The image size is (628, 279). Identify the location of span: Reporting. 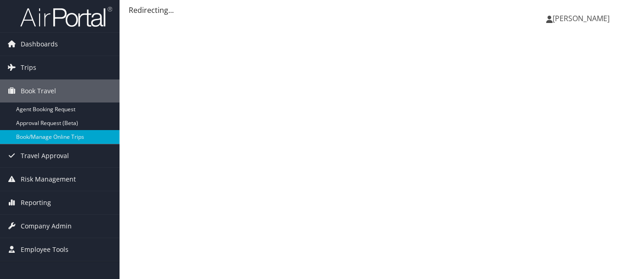
(36, 203).